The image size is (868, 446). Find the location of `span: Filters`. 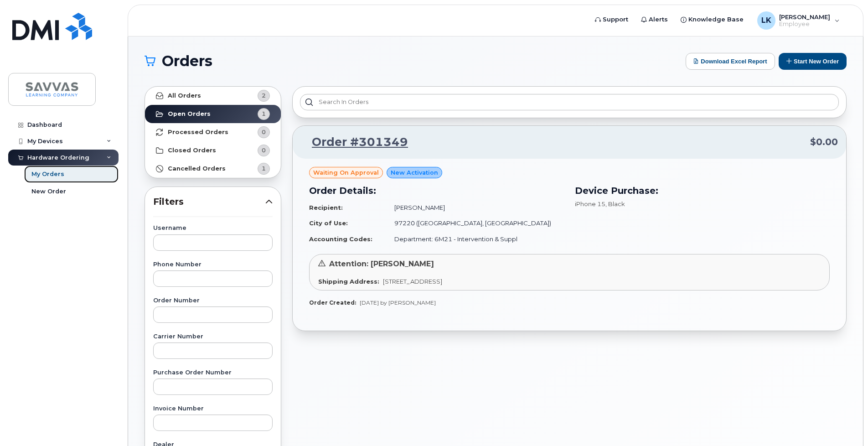

span: Filters is located at coordinates (209, 202).